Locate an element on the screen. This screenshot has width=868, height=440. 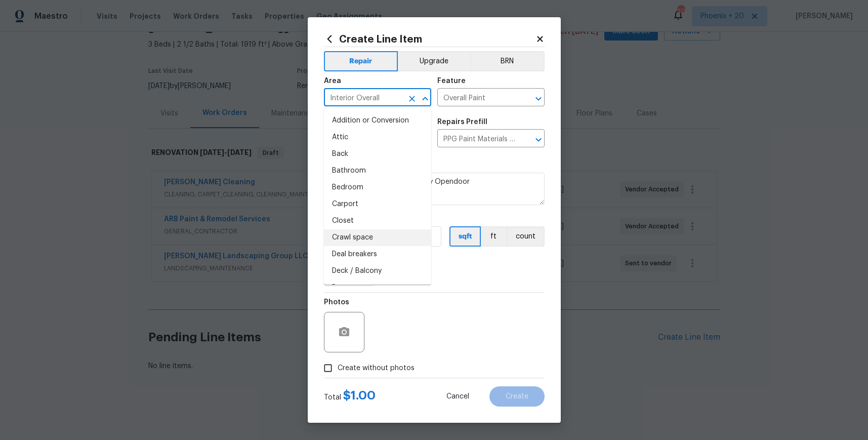
span: Create without photos is located at coordinates (376, 368).